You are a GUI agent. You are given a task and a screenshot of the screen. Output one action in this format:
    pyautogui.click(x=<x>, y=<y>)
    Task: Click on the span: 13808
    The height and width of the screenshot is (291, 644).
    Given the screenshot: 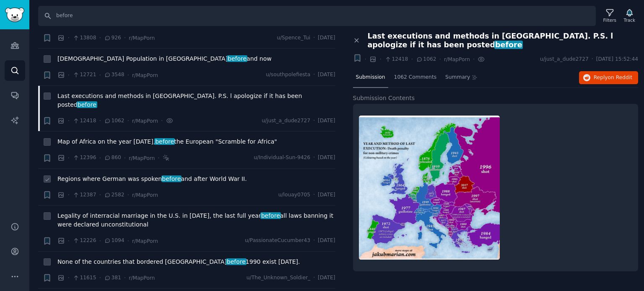 What is the action you would take?
    pyautogui.click(x=84, y=38)
    